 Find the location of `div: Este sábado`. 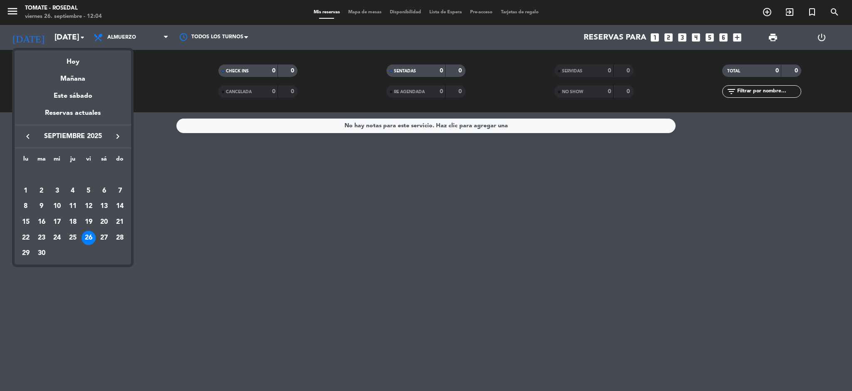

div: Este sábado is located at coordinates (73, 96).